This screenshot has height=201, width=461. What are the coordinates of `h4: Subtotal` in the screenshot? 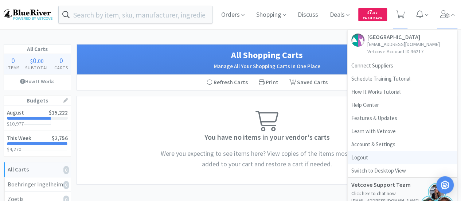 It's located at (37, 67).